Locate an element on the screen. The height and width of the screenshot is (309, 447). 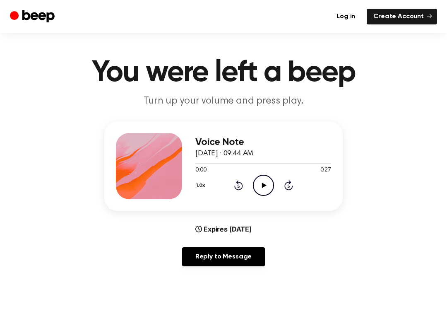
h3: Voice Note is located at coordinates (263, 142).